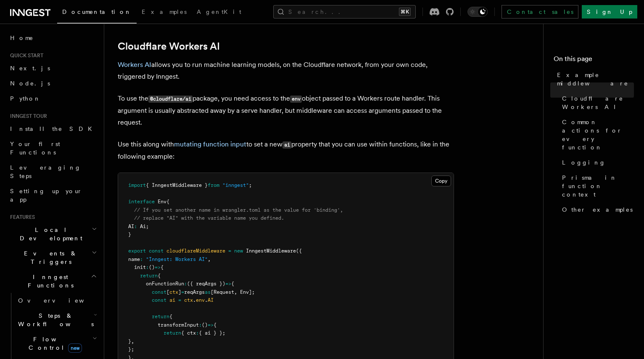 Image resolution: width=644 pixels, height=359 pixels. I want to click on a: Node.js, so click(52, 84).